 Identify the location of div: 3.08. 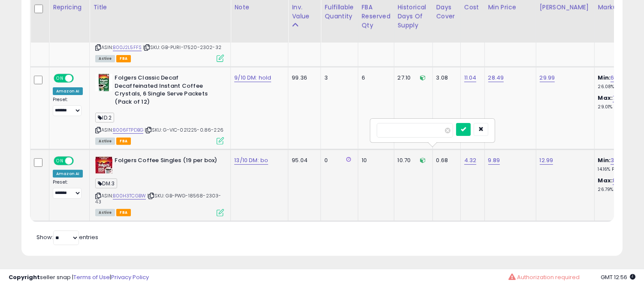
(445, 78).